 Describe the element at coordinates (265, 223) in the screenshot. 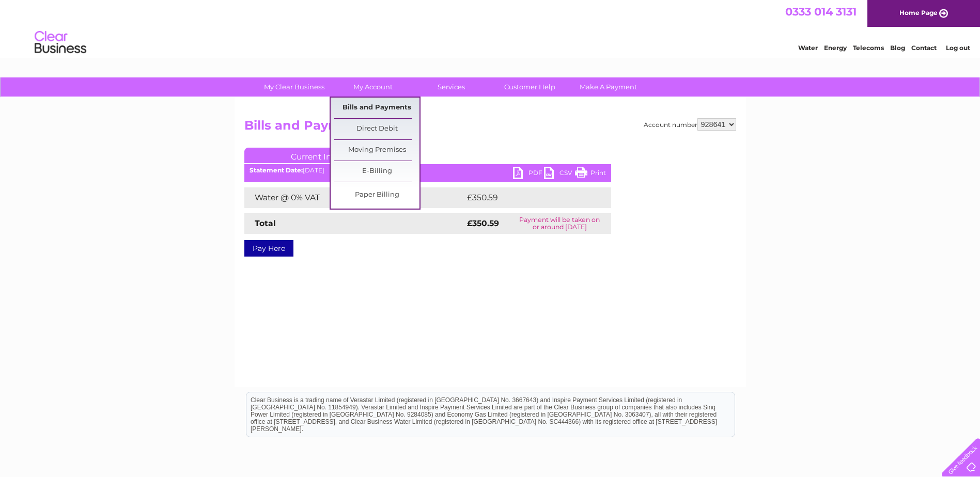

I see `strong: Total` at that location.